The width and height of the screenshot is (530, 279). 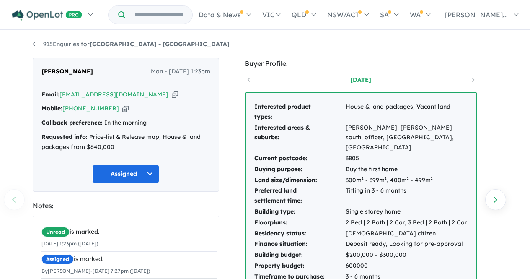 What do you see at coordinates (159, 15) in the screenshot?
I see `input: Try estate name, suburb, builder or developer` at bounding box center [159, 15].